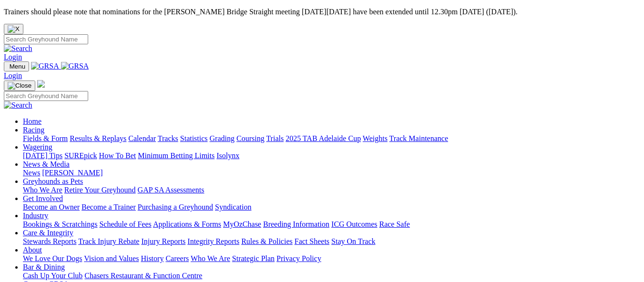 This screenshot has width=644, height=282. Describe the element at coordinates (41, 84) in the screenshot. I see `img: logo-grsa-white.png` at that location.